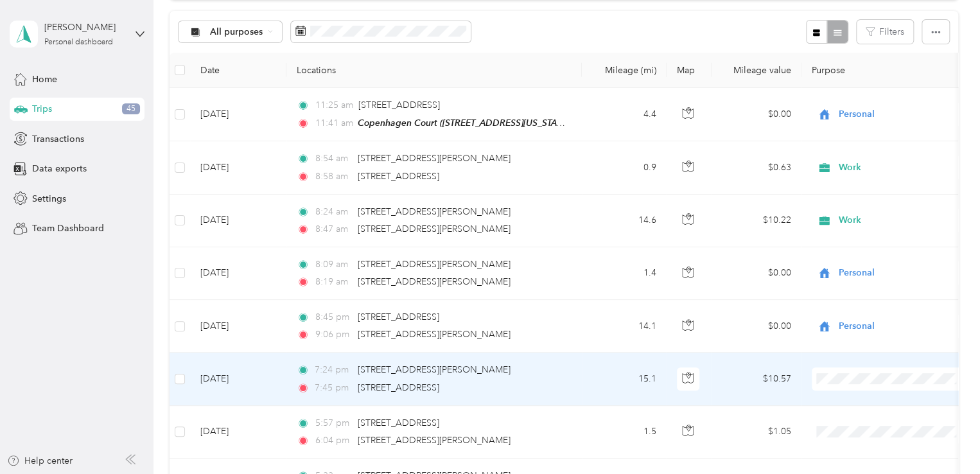 The height and width of the screenshot is (474, 980). What do you see at coordinates (236, 32) in the screenshot?
I see `span: All purposes` at bounding box center [236, 32].